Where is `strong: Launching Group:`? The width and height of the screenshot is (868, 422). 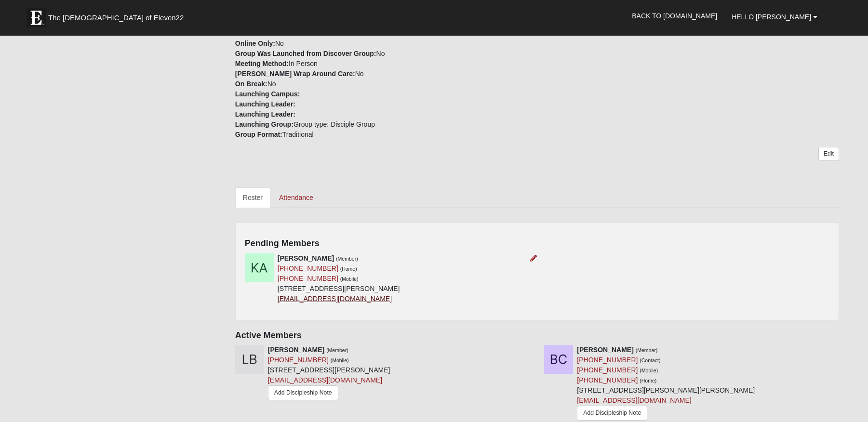 strong: Launching Group: is located at coordinates (264, 124).